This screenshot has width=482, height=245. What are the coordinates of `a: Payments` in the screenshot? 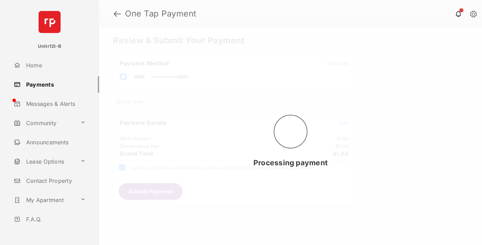 It's located at (55, 85).